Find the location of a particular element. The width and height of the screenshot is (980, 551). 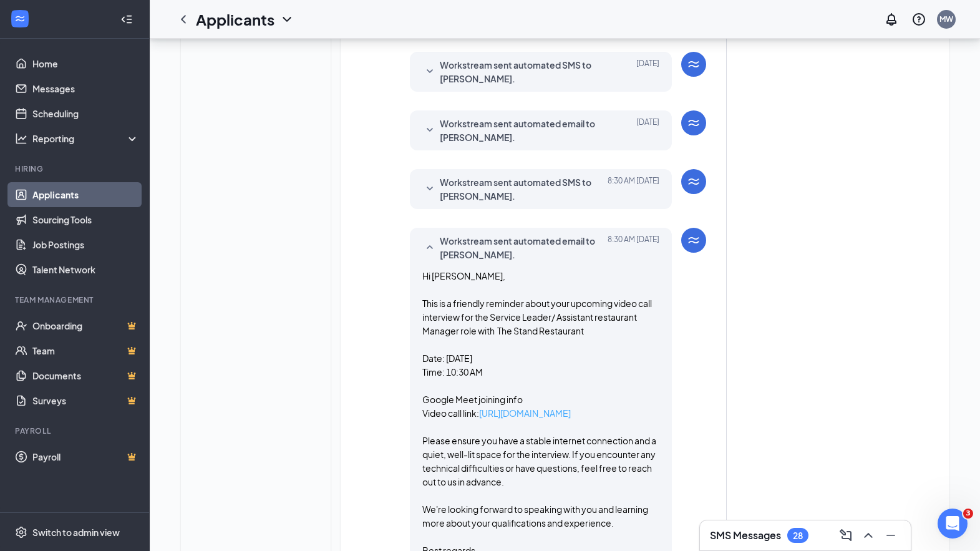

div: Team Management is located at coordinates (75, 299).